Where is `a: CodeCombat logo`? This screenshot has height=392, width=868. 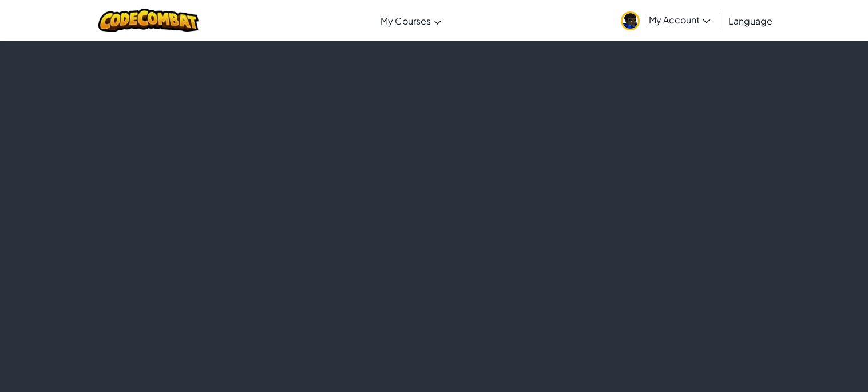 a: CodeCombat logo is located at coordinates (148, 20).